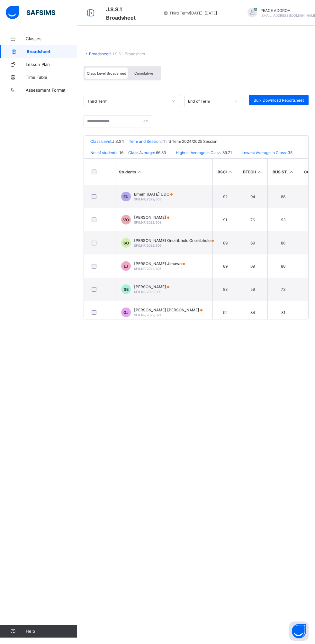  Describe the element at coordinates (104, 153) in the screenshot. I see `span: No. of students:` at that location.